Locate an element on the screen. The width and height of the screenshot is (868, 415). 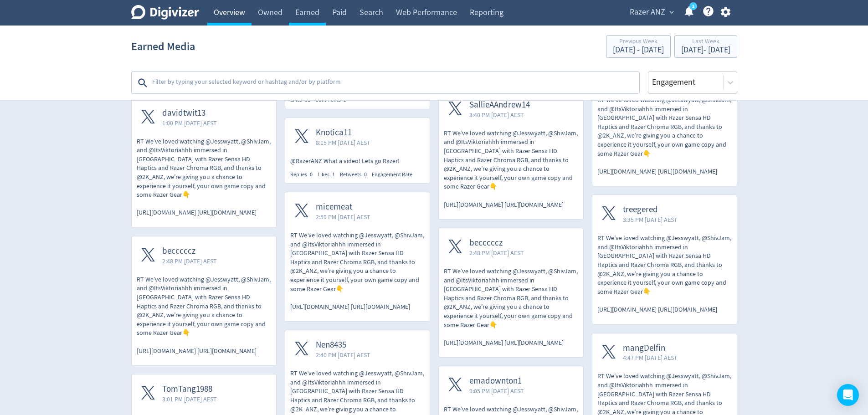
span: micemeat is located at coordinates (343, 207).